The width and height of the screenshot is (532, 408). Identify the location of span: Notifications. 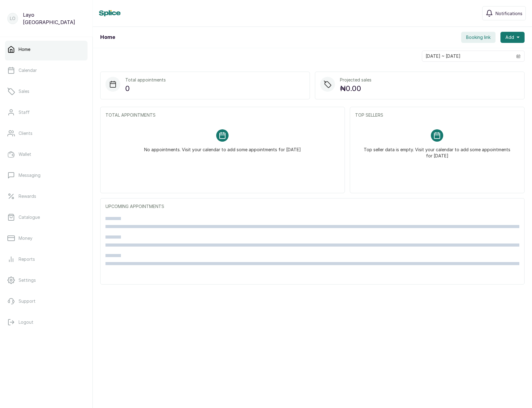
(508, 13).